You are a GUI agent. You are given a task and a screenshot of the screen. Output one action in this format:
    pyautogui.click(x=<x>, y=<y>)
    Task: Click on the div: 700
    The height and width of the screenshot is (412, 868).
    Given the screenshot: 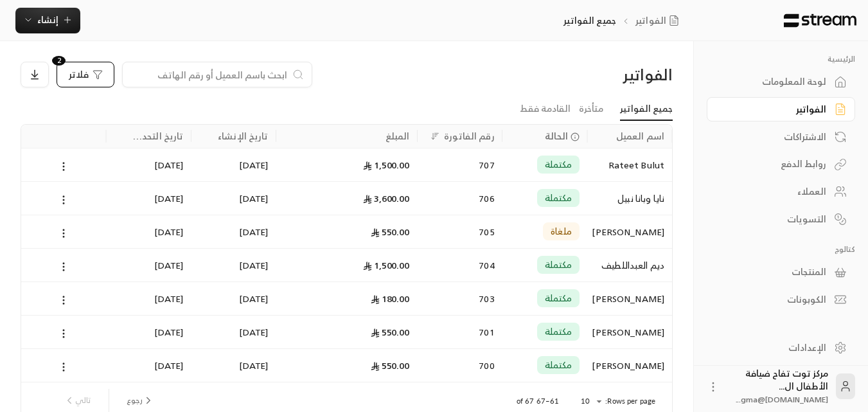 What is the action you would take?
    pyautogui.click(x=460, y=366)
    